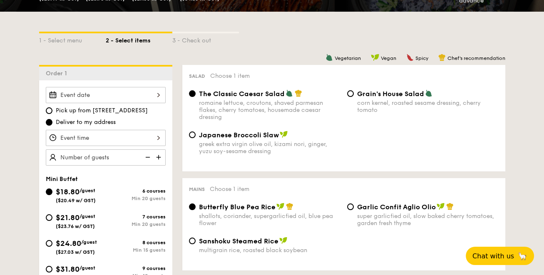 The width and height of the screenshot is (544, 275). Describe the element at coordinates (500, 256) in the screenshot. I see `button: Chat with us🦙` at that location.